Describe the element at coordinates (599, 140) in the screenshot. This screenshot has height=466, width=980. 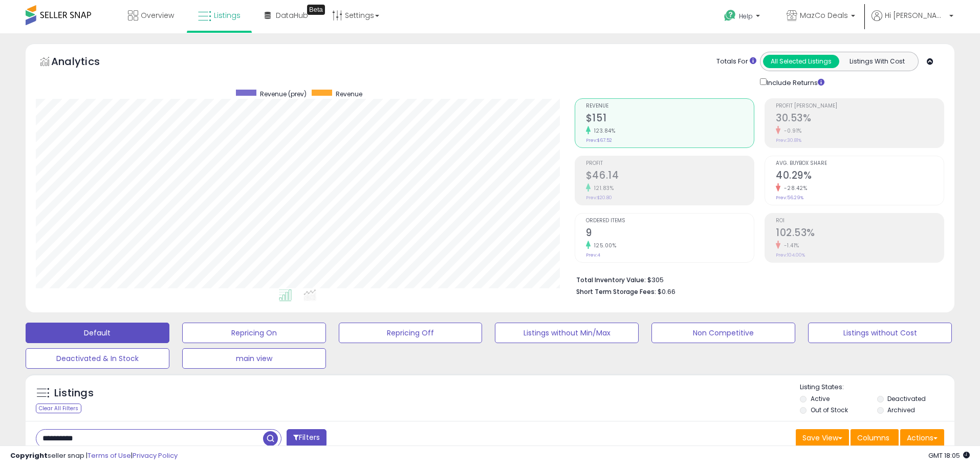
I see `small: Prev: $67.52` at that location.